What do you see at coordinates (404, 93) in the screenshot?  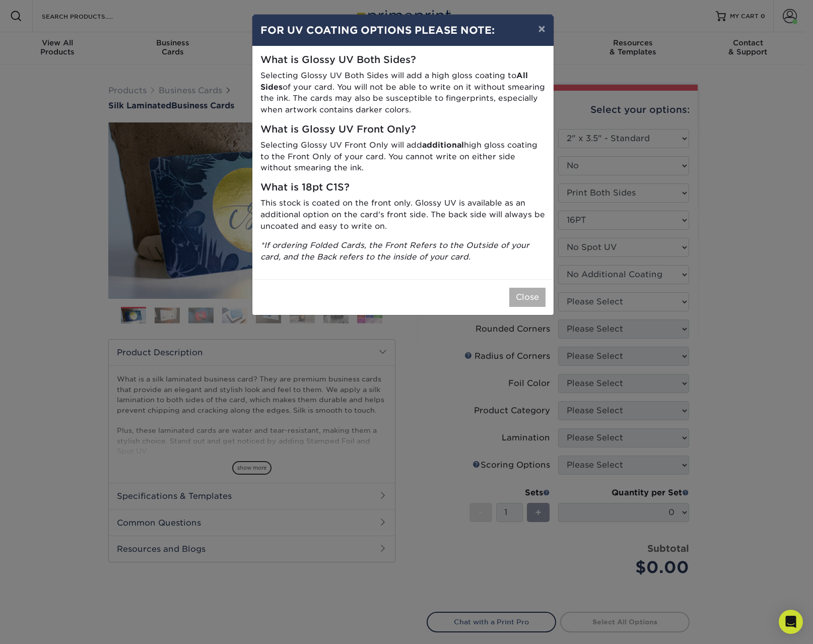 I see `p: Selecting Glossy UV Both Sides will add a high gloss coating to of your card. You will not be abl...` at bounding box center [404, 93].